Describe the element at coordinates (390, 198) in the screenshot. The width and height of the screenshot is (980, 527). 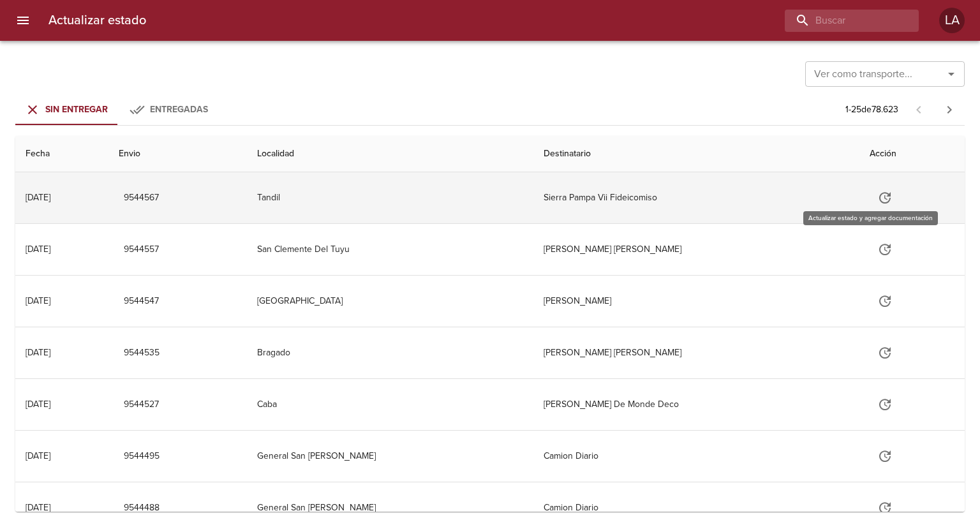
I see `td: Tandil` at that location.